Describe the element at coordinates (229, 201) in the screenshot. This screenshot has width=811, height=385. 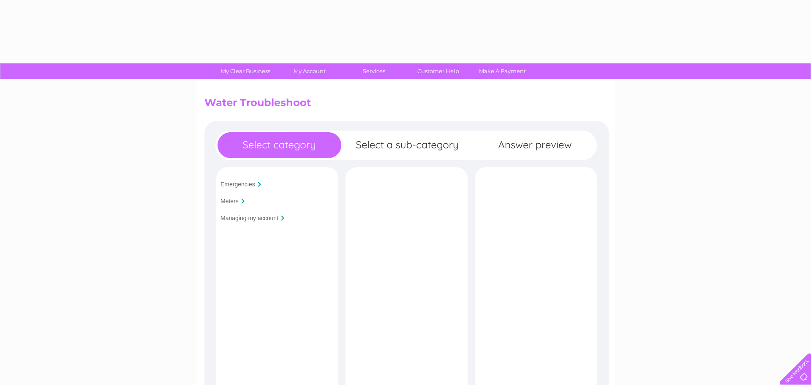
I see `input: Meters` at that location.